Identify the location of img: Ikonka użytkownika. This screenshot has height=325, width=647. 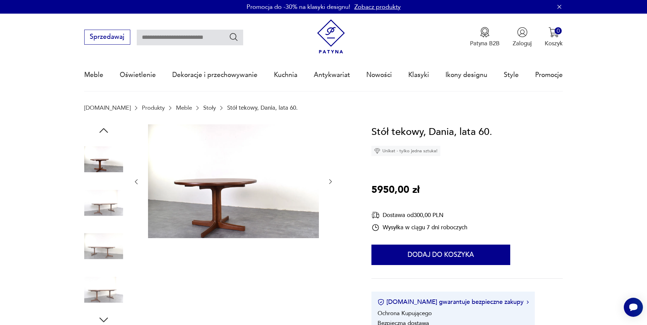
(522, 32).